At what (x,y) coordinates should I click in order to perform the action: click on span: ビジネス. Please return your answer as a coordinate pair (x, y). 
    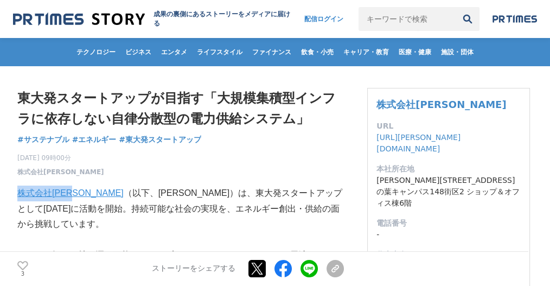
    Looking at the image, I should click on (138, 52).